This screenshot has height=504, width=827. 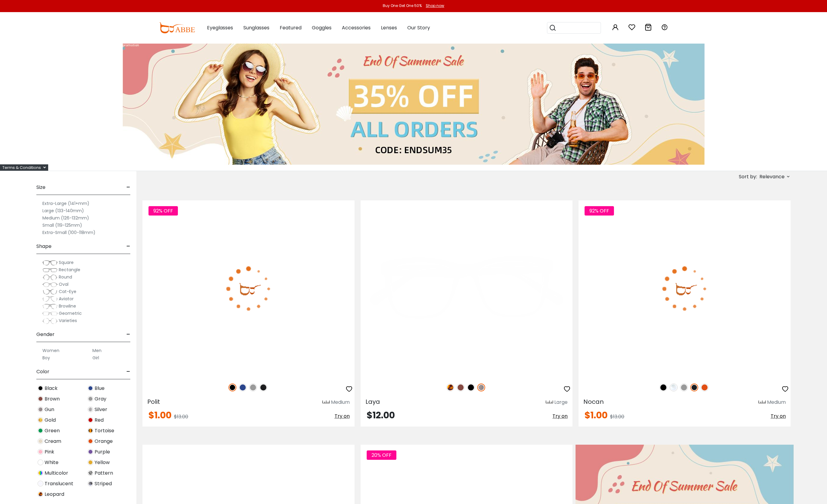 I want to click on span: Try on, so click(x=560, y=416).